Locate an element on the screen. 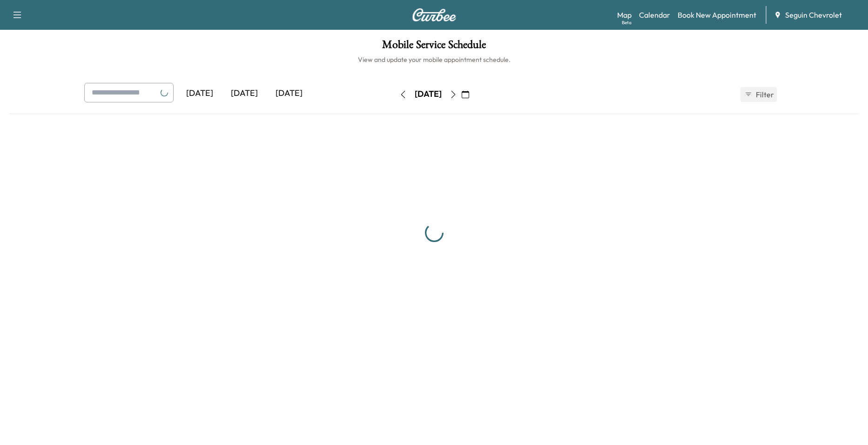 The image size is (868, 445). img: Curbee Logo is located at coordinates (434, 15).